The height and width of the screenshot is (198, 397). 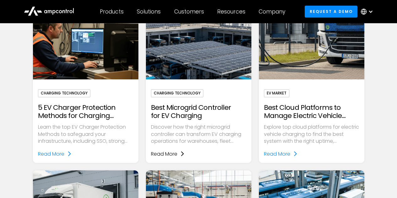 What do you see at coordinates (199, 134) in the screenshot?
I see `p: Discover how the right microgrid controller can transform EV charging operations for warehouses, ...` at bounding box center [199, 134].